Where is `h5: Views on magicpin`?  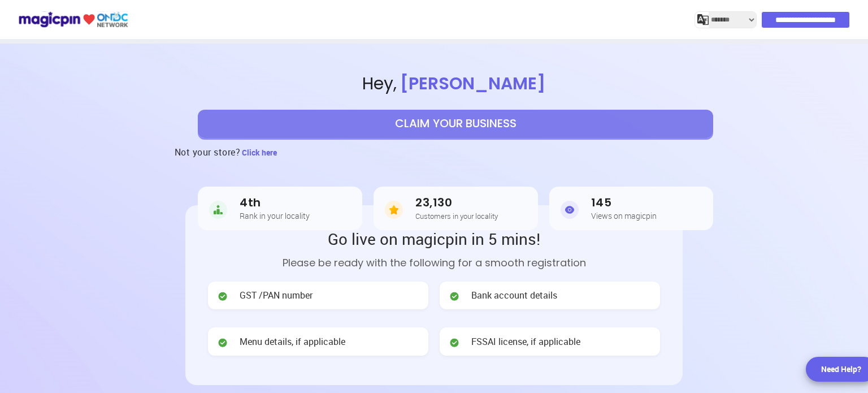
h5: Views on magicpin is located at coordinates (624, 215).